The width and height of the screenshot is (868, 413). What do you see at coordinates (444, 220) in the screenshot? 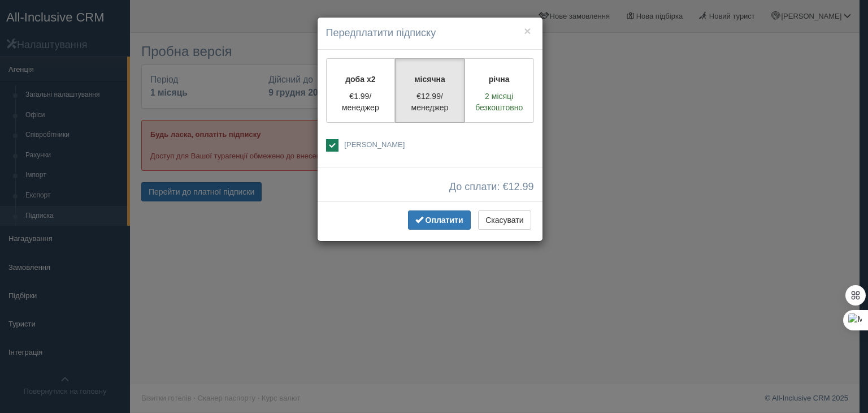
I see `span: Оплатити` at bounding box center [444, 220].